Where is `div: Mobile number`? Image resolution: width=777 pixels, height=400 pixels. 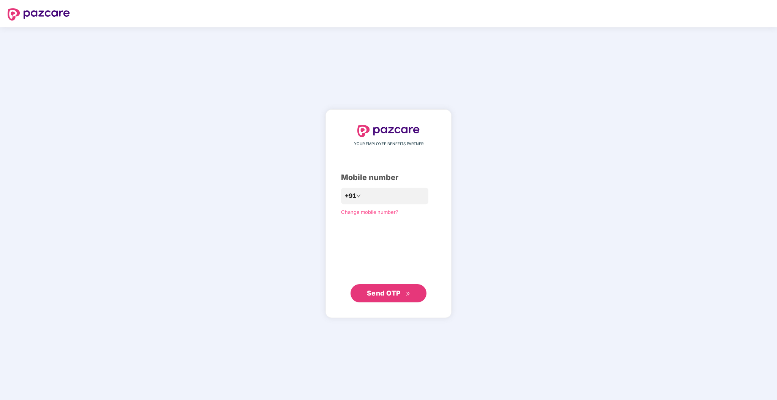 div: Mobile number is located at coordinates (388, 177).